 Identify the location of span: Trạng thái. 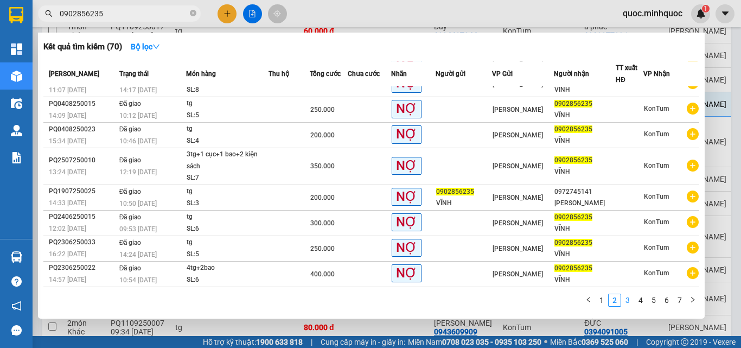
(134, 74).